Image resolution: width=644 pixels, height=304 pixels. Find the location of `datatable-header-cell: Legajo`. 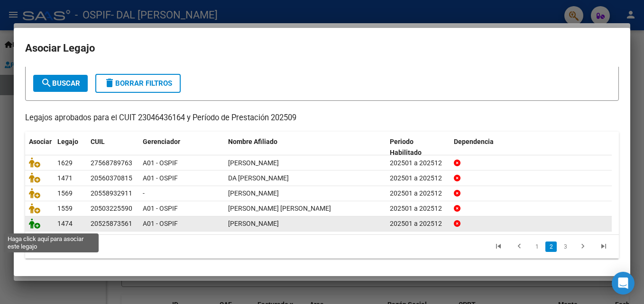

datatable-header-cell: Legajo is located at coordinates (70, 147).